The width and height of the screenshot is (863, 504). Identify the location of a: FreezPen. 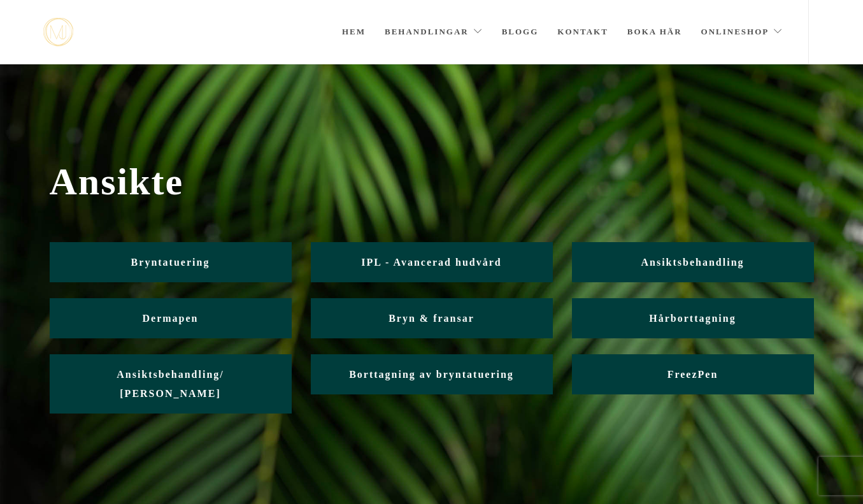
(693, 374).